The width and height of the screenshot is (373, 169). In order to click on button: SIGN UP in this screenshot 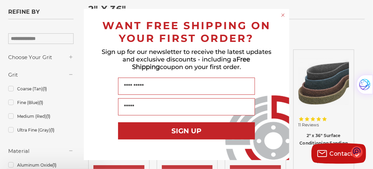, I will do `click(187, 130)`.